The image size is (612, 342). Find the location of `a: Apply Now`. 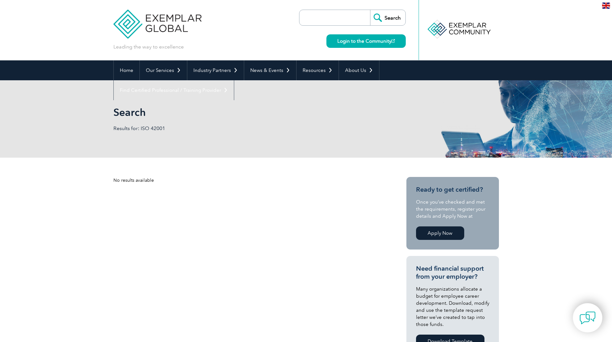

a: Apply Now is located at coordinates (440, 233).